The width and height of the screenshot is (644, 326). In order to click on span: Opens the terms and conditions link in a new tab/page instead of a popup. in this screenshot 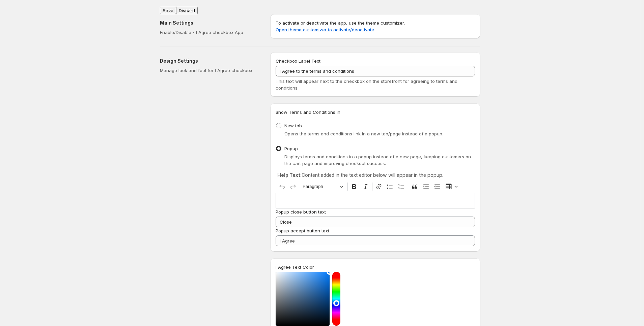, I will do `click(364, 134)`.